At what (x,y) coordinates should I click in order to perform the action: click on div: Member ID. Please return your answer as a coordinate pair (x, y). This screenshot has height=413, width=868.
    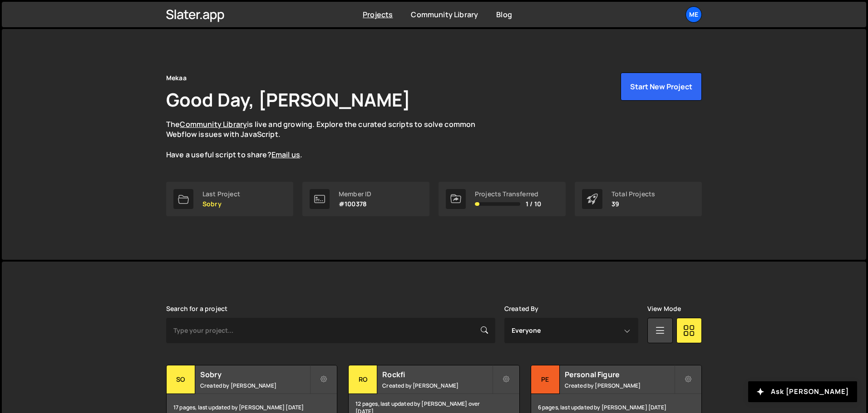
    Looking at the image, I should click on (355, 194).